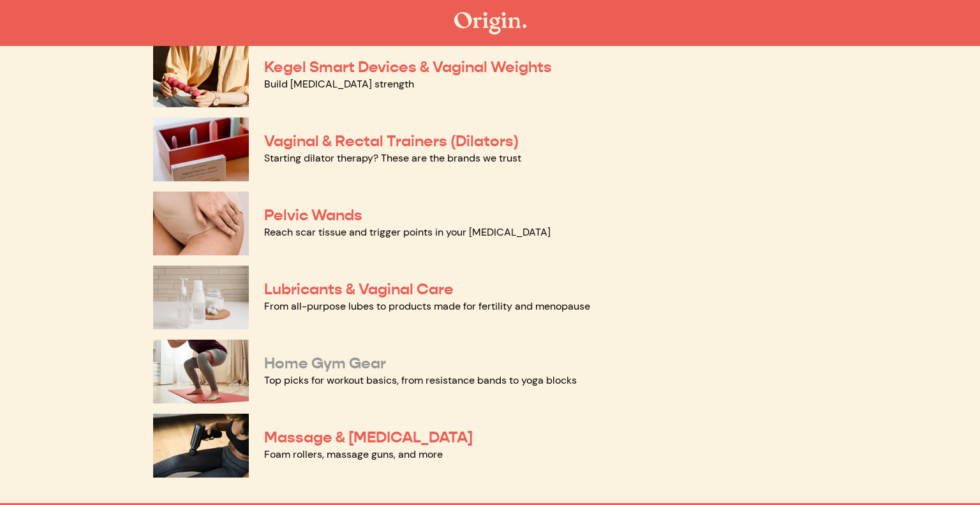  Describe the element at coordinates (354, 454) in the screenshot. I see `a: Foam rollers, massage guns, and more` at that location.